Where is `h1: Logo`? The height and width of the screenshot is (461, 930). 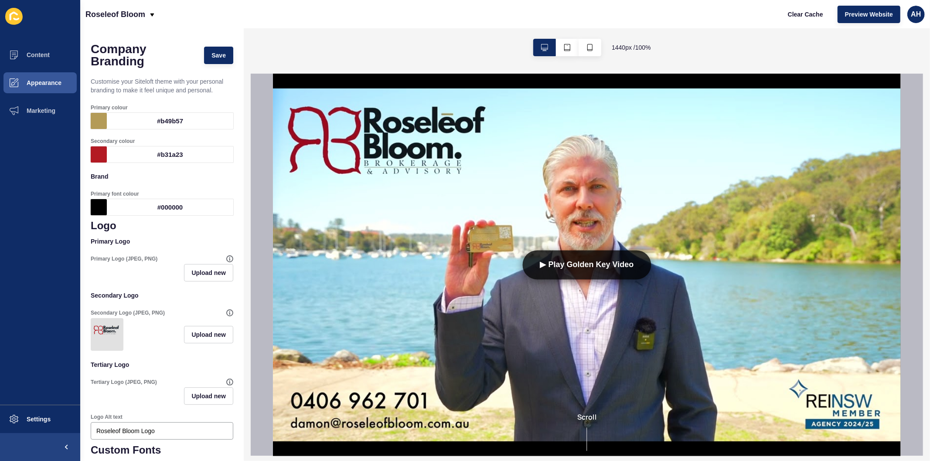 h1: Logo is located at coordinates (162, 226).